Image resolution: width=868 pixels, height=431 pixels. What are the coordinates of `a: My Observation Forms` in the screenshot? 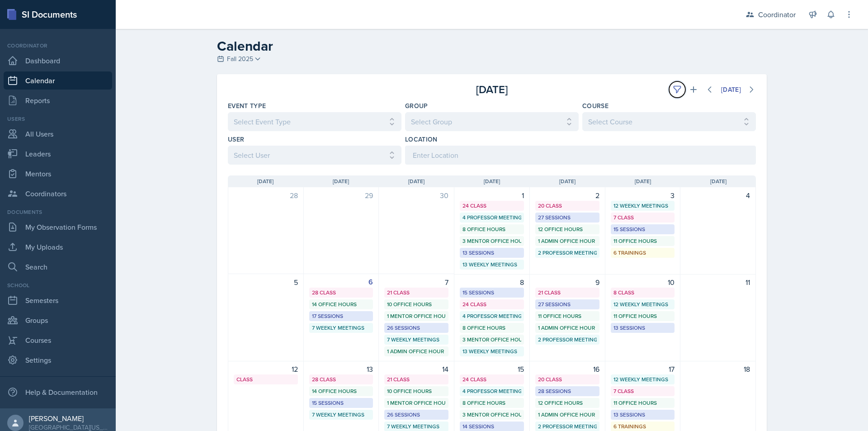 It's located at (58, 227).